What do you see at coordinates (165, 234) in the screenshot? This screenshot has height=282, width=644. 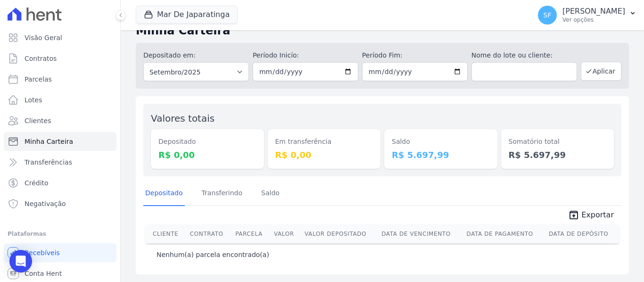 I see `th: Cliente` at bounding box center [165, 234].